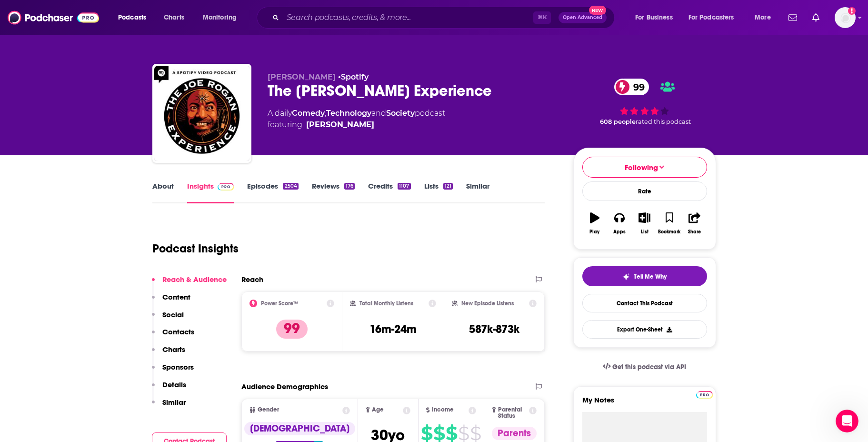 The width and height of the screenshot is (868, 442). What do you see at coordinates (649, 367) in the screenshot?
I see `span: Get this podcast via API` at bounding box center [649, 367].